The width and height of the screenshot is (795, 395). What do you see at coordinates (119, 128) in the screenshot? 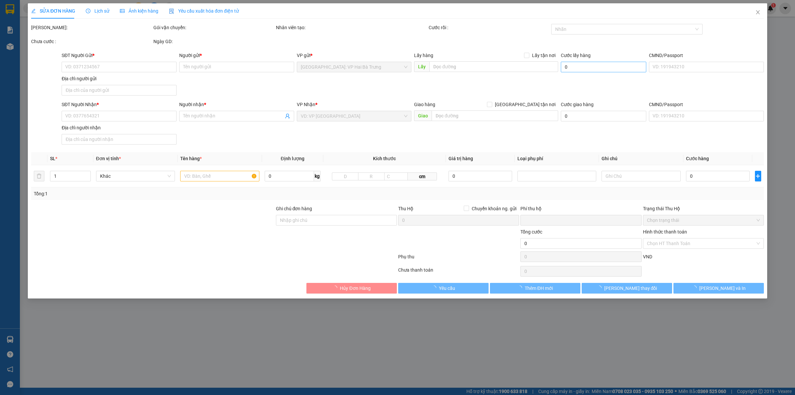
I see `div: Địa chỉ người nhận` at bounding box center [119, 128].